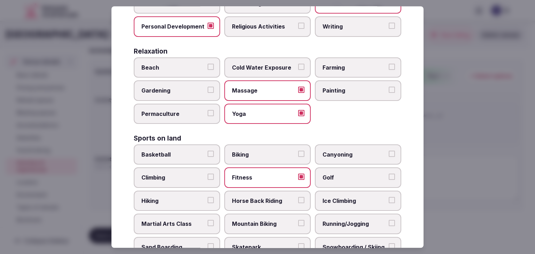  What do you see at coordinates (392, 223) in the screenshot?
I see `button: Running/Jogging` at bounding box center [392, 223].